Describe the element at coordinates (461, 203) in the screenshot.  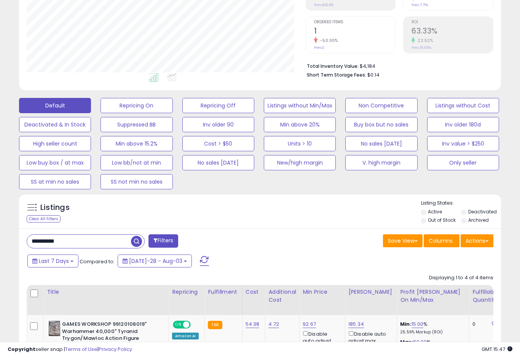
I see `p: Listing States:` at that location.